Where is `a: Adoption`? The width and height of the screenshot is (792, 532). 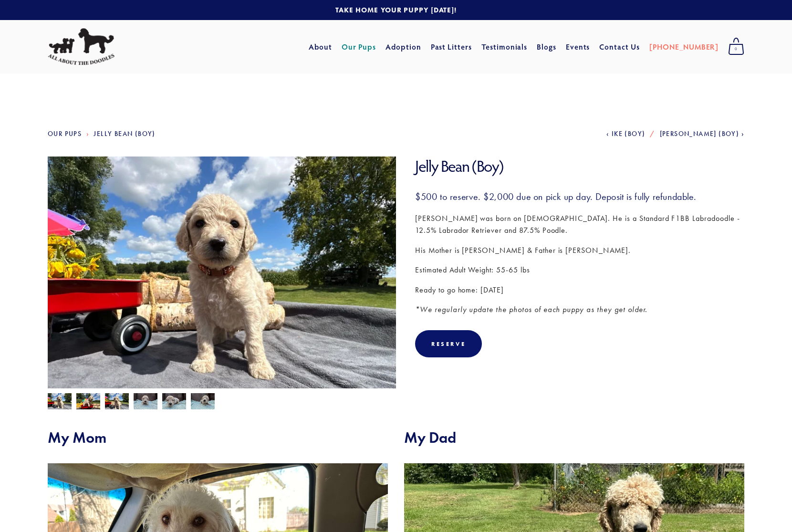 a: Adoption is located at coordinates (403, 47).